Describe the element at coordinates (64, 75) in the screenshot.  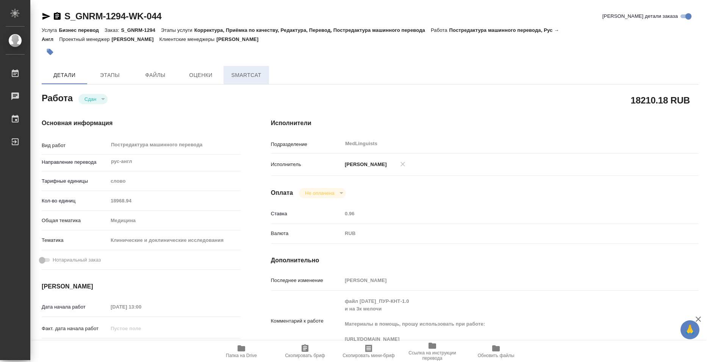
I see `span: Детали` at that location.